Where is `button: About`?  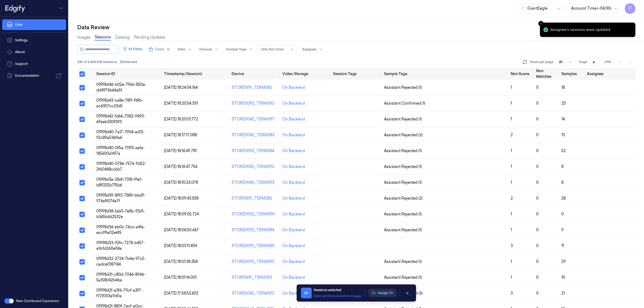 button: About is located at coordinates (34, 52).